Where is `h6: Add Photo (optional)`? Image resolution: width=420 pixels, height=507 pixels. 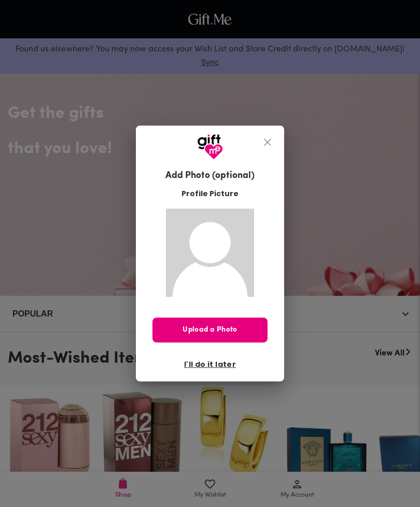 h6: Add Photo (optional) is located at coordinates (210, 176).